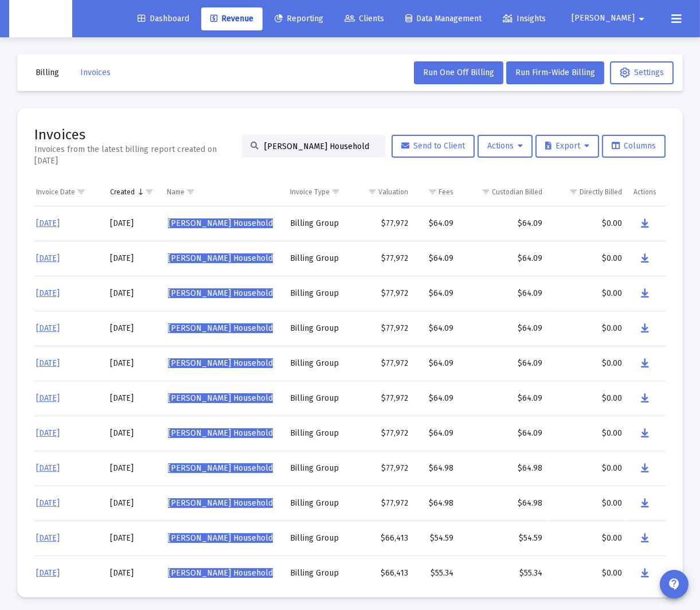  Describe the element at coordinates (41, 19) in the screenshot. I see `img: Dashboard` at that location.